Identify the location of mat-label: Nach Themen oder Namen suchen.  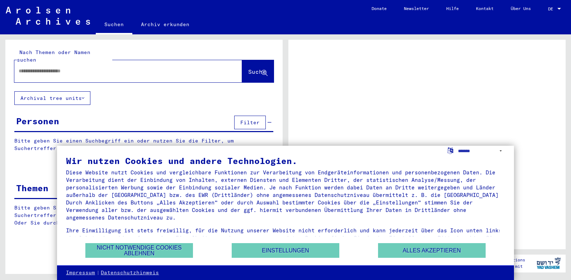
(53, 56).